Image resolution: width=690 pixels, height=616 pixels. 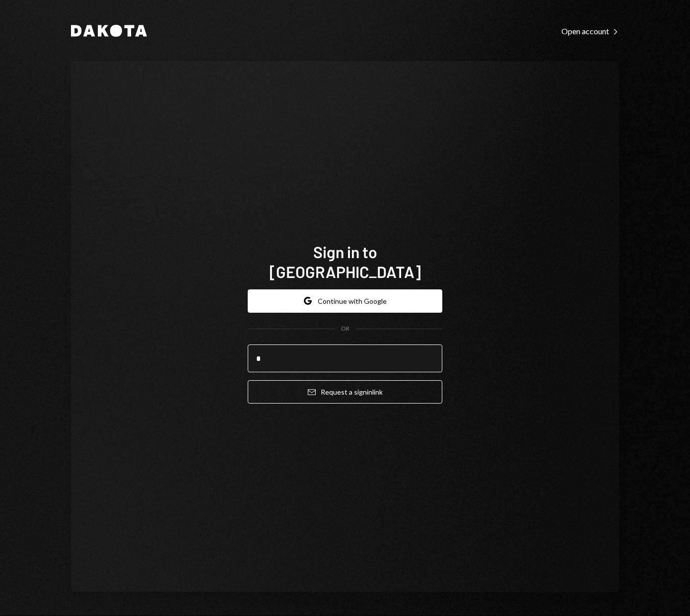 What do you see at coordinates (590, 32) in the screenshot?
I see `div: Open account` at bounding box center [590, 32].